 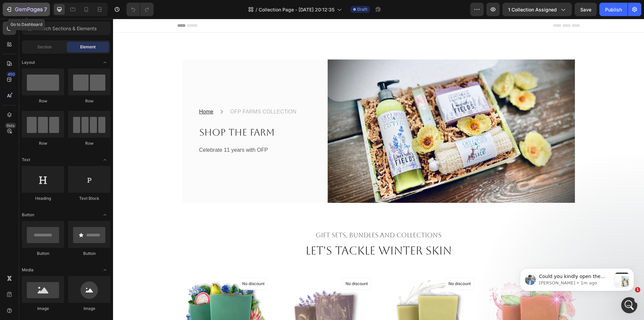 What do you see at coordinates (533, 9) in the screenshot?
I see `span: 1 collection assigned` at bounding box center [533, 9].